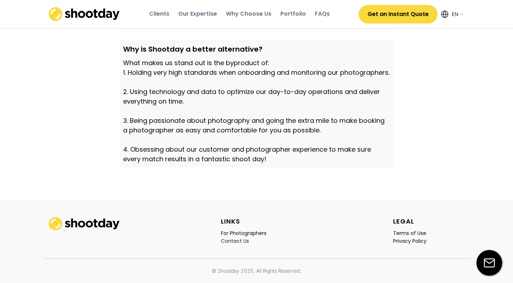 Image resolution: width=513 pixels, height=283 pixels. I want to click on img: email-icon%20%281%29.svg, so click(489, 262).